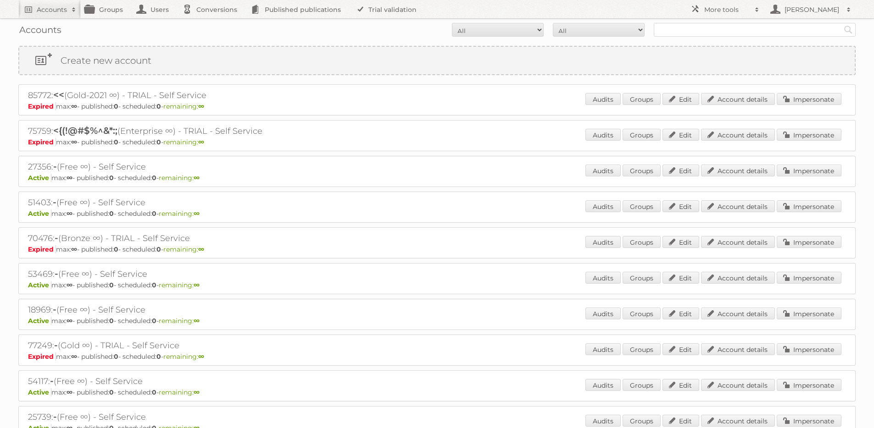 The height and width of the screenshot is (428, 874). Describe the element at coordinates (189, 95) in the screenshot. I see `h2: 85772: (Gold-2021 ∞) - TRIAL - Self Service` at that location.